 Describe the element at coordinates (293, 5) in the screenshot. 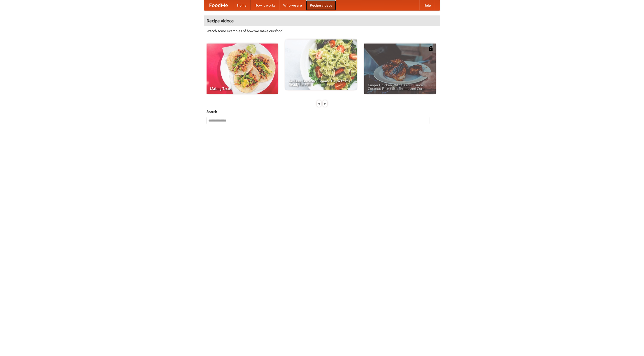

I see `a: Who we are` at that location.